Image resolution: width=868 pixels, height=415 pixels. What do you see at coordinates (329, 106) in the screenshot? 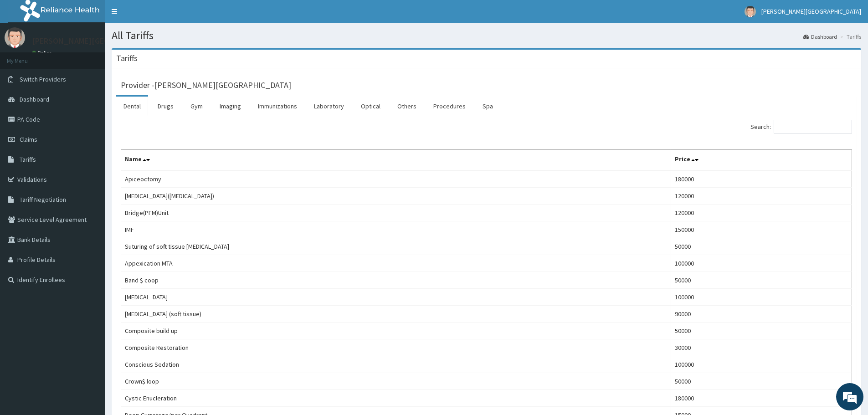
I see `a: Laboratory` at bounding box center [329, 106].